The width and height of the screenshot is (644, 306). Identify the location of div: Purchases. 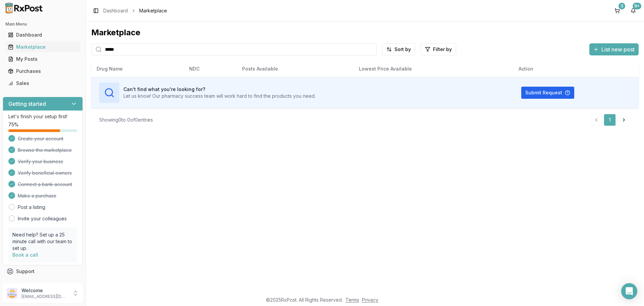
(42, 71).